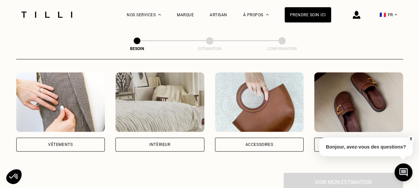  I want to click on a: Prendre soin ici, so click(308, 15).